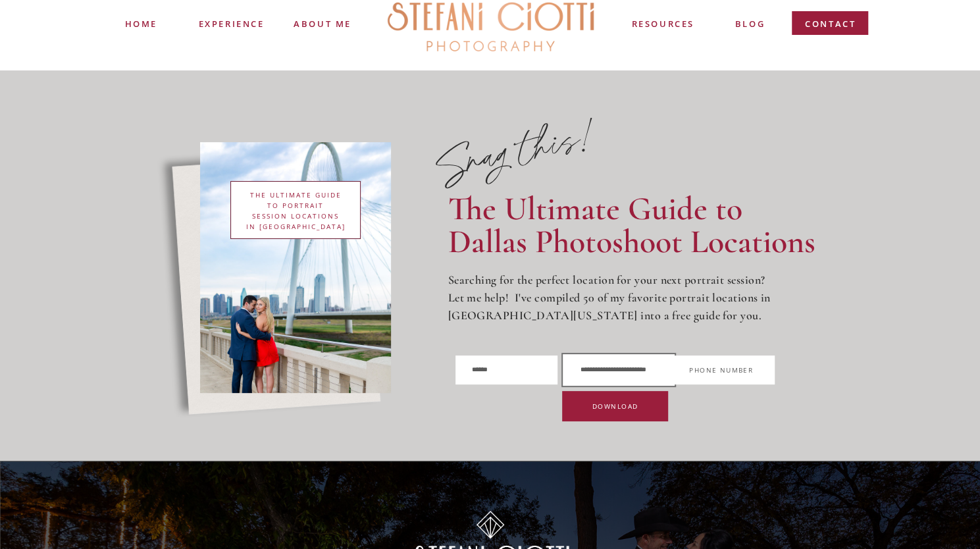  Describe the element at coordinates (231, 22) in the screenshot. I see `nav: experience` at that location.